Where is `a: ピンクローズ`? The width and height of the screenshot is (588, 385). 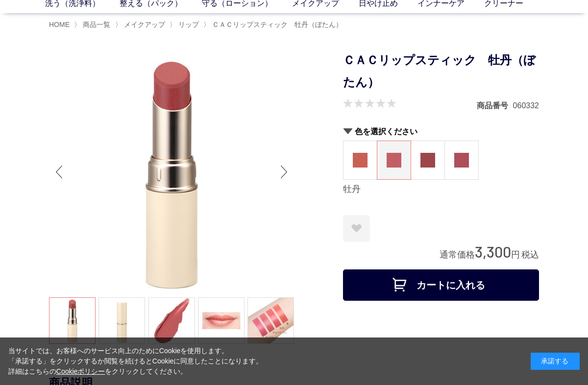 a: ピンクローズ is located at coordinates (462, 160).